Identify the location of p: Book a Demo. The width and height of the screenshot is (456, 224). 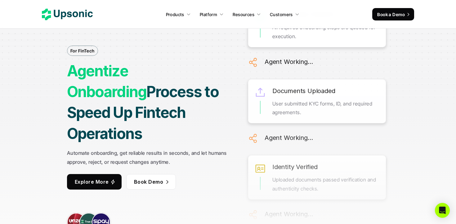
(391, 14).